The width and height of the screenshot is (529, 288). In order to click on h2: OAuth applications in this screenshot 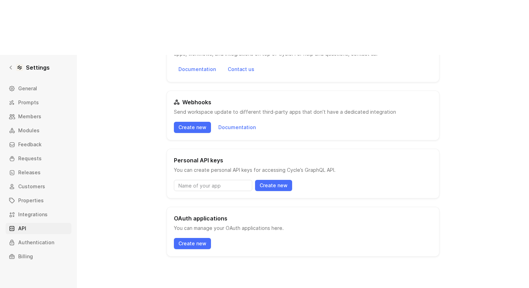, I will do `click(200, 218)`.